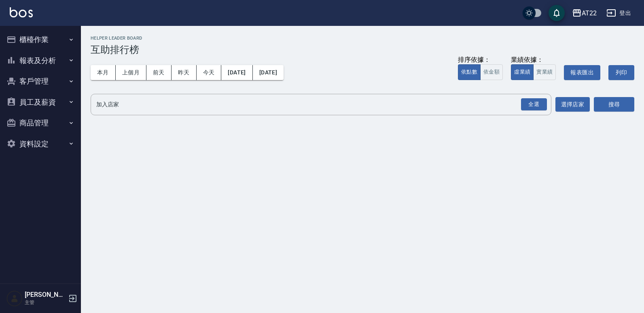  I want to click on button: 昨天, so click(184, 73).